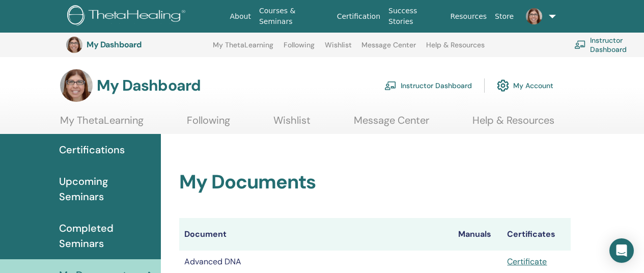 The width and height of the screenshot is (644, 273). Describe the element at coordinates (316, 235) in the screenshot. I see `th: Document` at that location.